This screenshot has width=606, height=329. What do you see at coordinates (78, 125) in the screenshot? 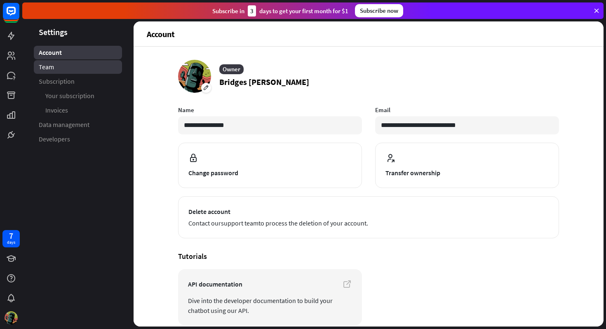
I see `a: Data management` at bounding box center [78, 125].